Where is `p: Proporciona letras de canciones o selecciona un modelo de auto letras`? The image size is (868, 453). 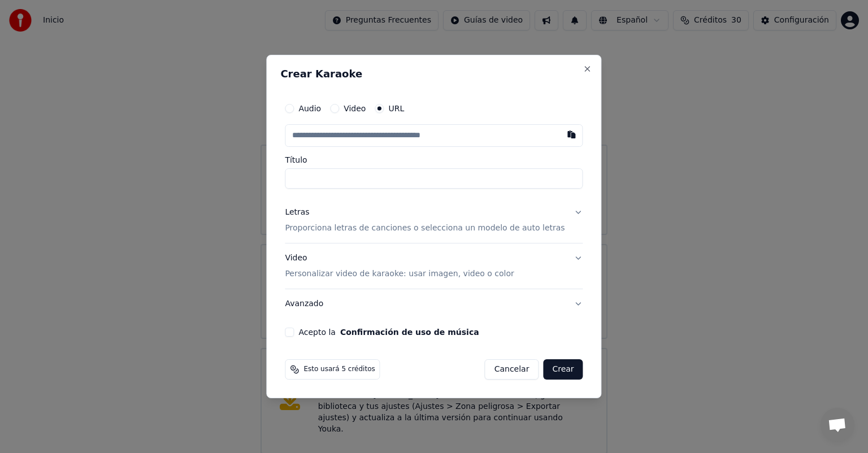
p: Proporciona letras de canciones o selecciona un modelo de auto letras is located at coordinates (425, 228).